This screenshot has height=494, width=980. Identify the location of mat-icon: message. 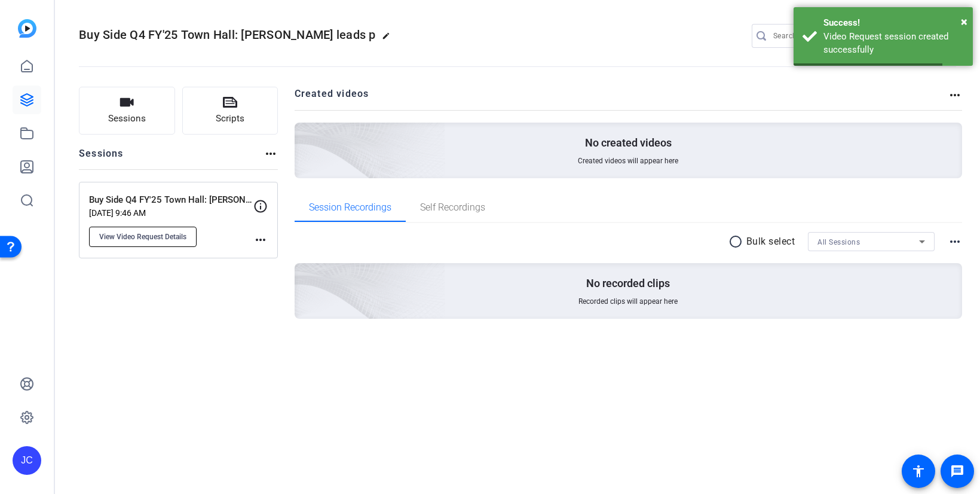
(958, 471).